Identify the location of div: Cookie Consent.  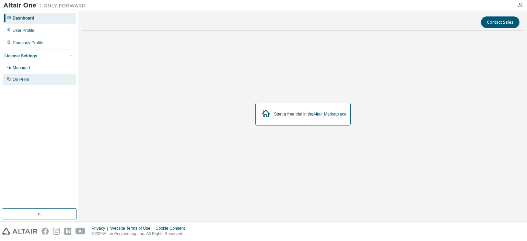
(172, 228).